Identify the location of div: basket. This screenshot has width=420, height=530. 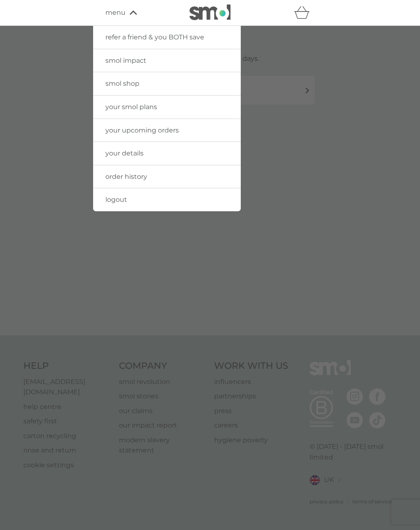
(304, 13).